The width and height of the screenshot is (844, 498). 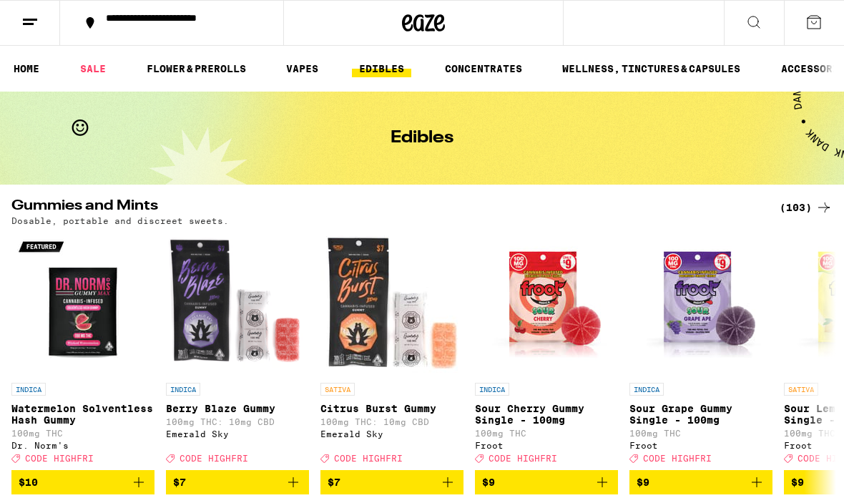 I want to click on img: Dr. Norm's - Watermelon Solventless Hash Gummy, so click(x=83, y=304).